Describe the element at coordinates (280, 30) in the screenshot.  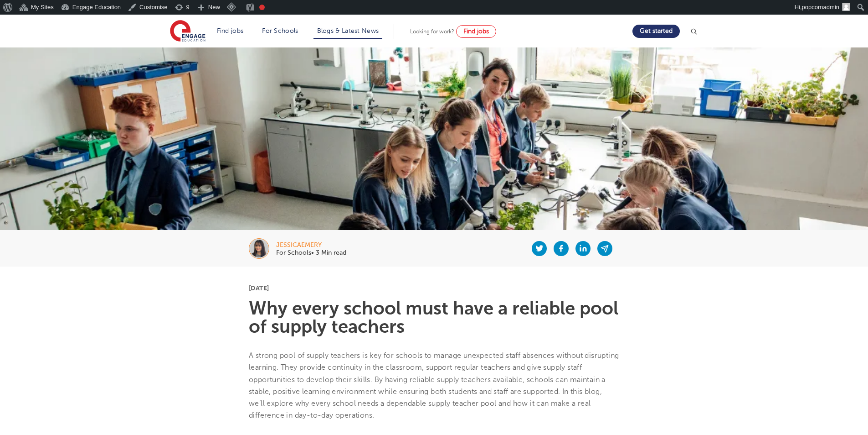
I see `a: For Schools` at that location.